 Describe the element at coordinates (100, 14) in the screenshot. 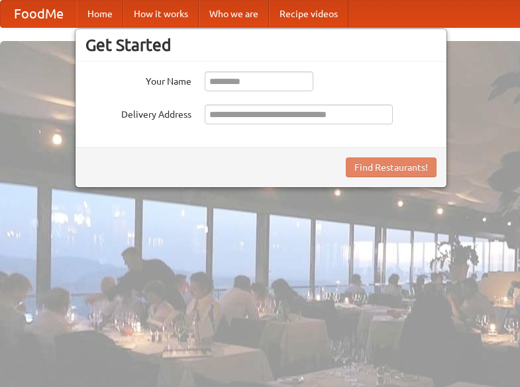

I see `a: Home` at that location.